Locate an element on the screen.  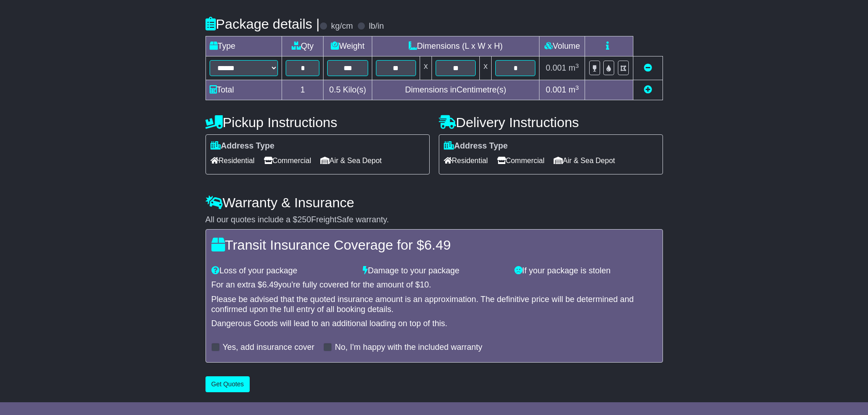
td: Total is located at coordinates (244, 90).